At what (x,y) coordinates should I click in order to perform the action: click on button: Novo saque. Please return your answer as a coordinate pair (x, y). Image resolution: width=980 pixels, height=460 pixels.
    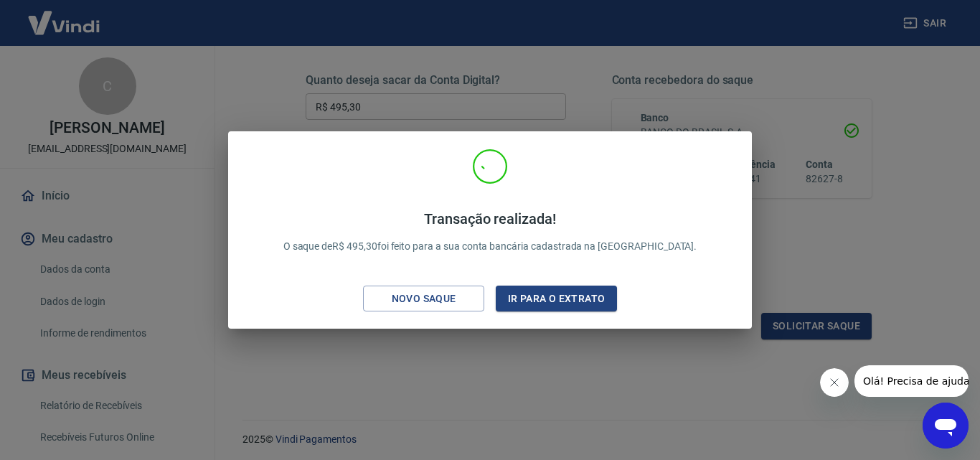
    Looking at the image, I should click on (424, 298).